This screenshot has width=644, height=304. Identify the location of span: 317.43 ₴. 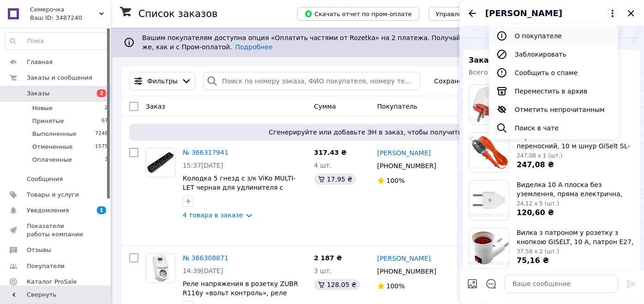
(330, 152).